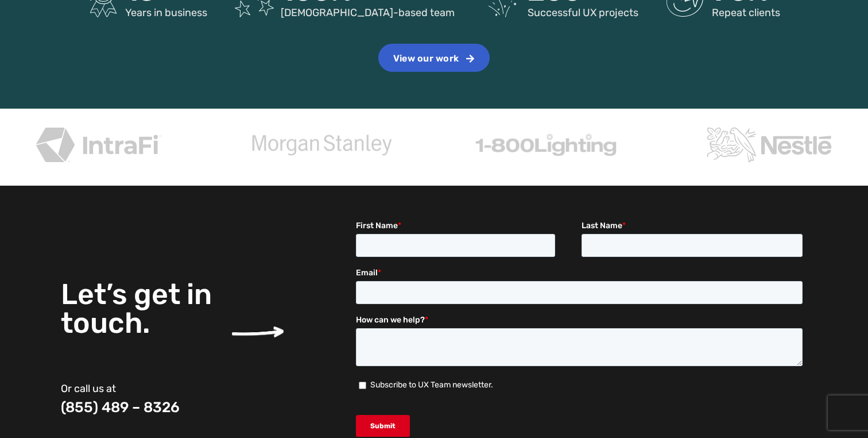 This screenshot has width=868, height=438. What do you see at coordinates (6, 165) in the screenshot?
I see `input: Subscribe to UX Team newsletter.` at bounding box center [6, 165].